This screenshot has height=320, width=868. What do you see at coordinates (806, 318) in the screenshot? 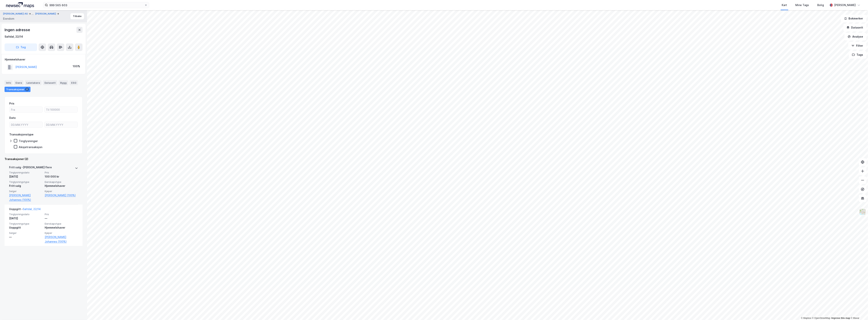
I see `a: Mapbox` at bounding box center [806, 318].